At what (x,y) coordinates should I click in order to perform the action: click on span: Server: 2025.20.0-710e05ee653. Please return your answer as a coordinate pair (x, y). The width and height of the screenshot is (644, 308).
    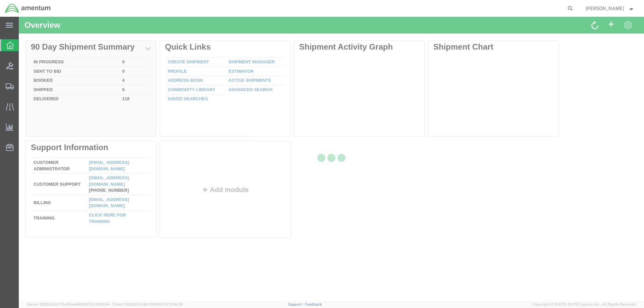
    Looking at the image, I should click on (68, 304).